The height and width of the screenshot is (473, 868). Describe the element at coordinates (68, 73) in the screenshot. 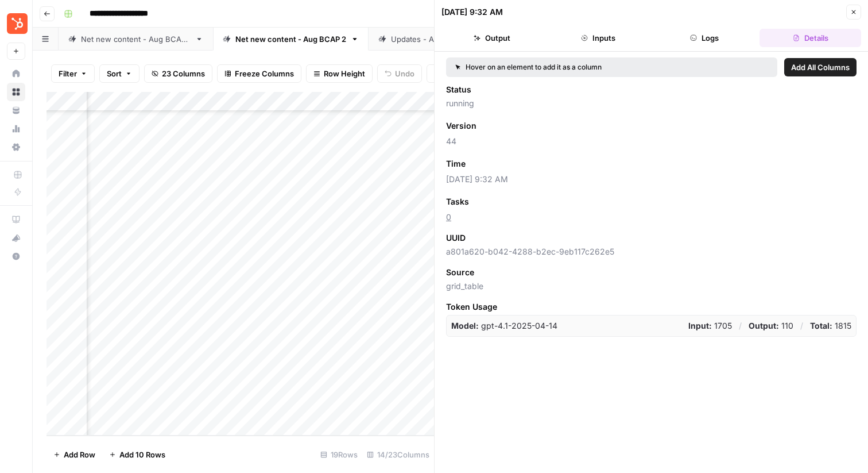

I see `span: Filter` at that location.